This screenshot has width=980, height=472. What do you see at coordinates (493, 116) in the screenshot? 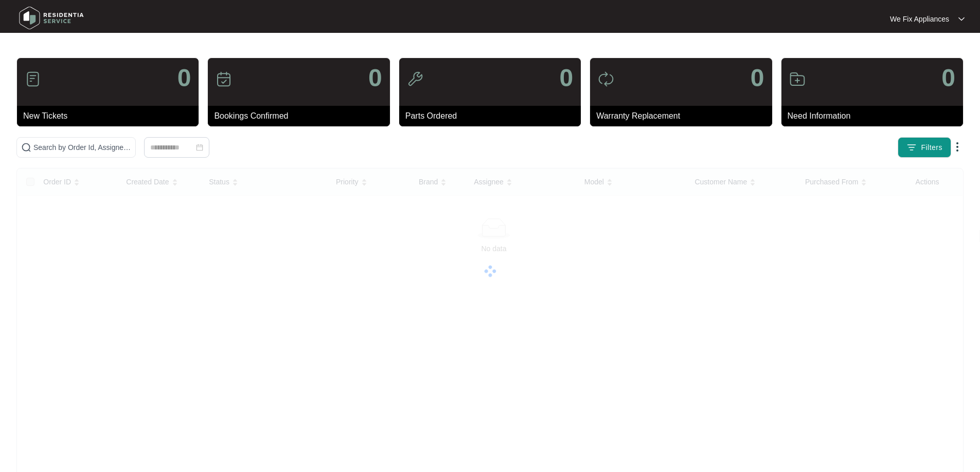
I see `p: Parts Ordered` at bounding box center [493, 116].